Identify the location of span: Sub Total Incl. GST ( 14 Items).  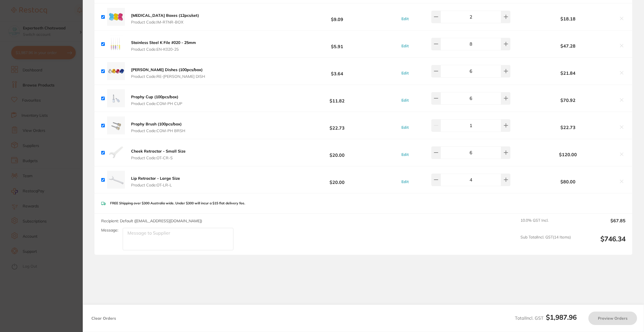
(546, 243).